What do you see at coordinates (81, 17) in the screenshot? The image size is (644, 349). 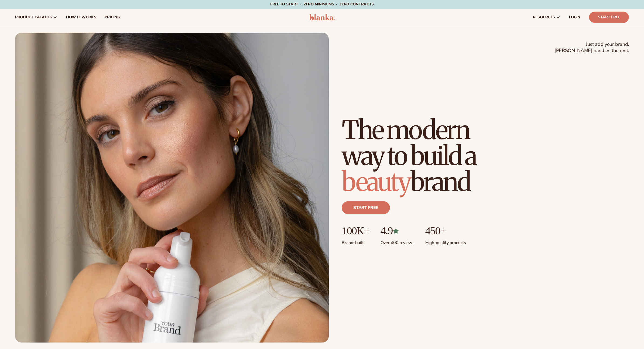 I see `span: How It Works` at bounding box center [81, 17].